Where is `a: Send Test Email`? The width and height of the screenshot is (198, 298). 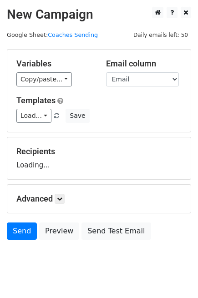
a: Send Test Email is located at coordinates (116, 231).